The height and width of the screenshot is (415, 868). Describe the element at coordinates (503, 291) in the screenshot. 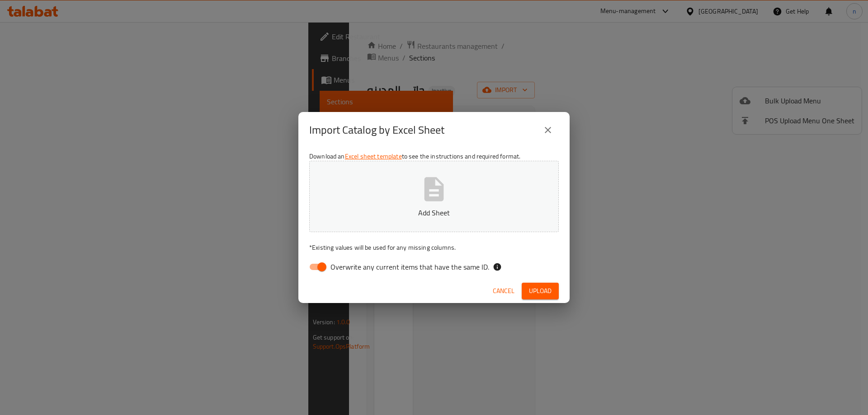

I see `button: Cancel` at that location.